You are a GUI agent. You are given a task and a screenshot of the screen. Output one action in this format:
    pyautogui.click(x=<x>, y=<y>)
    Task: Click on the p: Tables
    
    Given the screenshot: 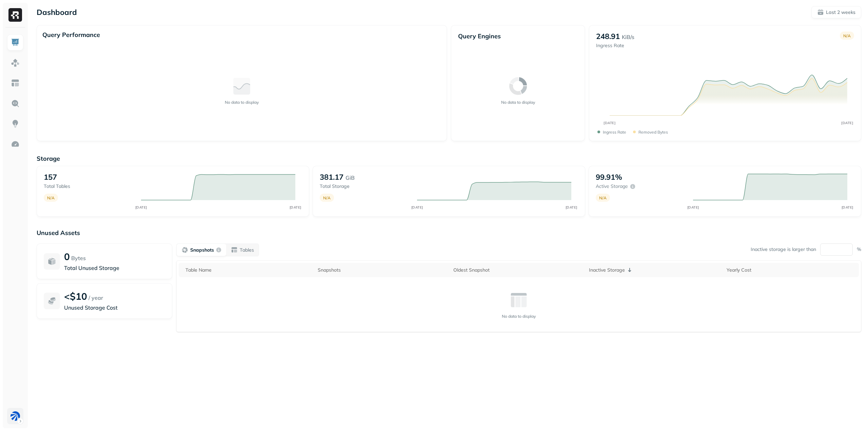 What is the action you would take?
    pyautogui.click(x=247, y=250)
    